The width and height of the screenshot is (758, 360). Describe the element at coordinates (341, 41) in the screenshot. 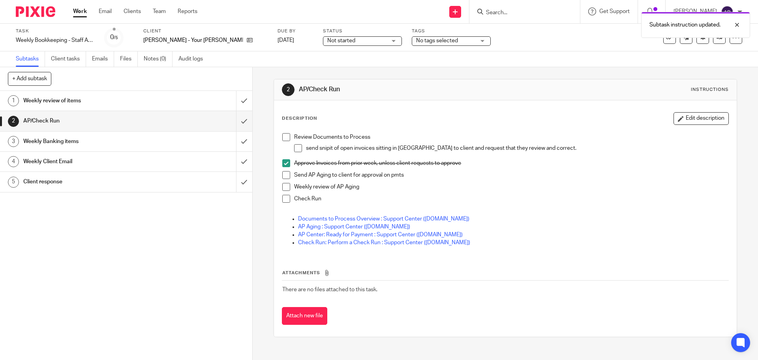

I see `span: Not started` at that location.